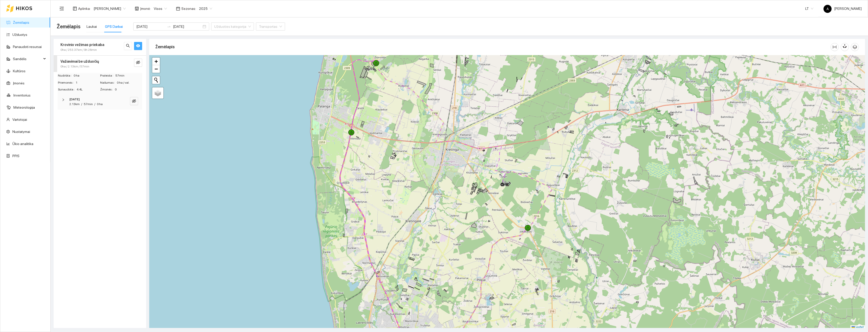 This screenshot has height=332, width=868. What do you see at coordinates (24, 108) in the screenshot?
I see `a: Meteorologija` at bounding box center [24, 108].